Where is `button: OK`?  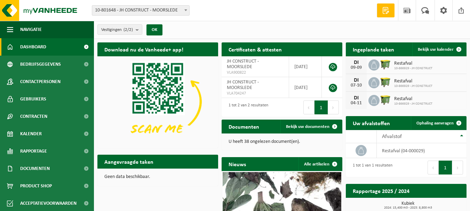
button: OK is located at coordinates (154, 30).